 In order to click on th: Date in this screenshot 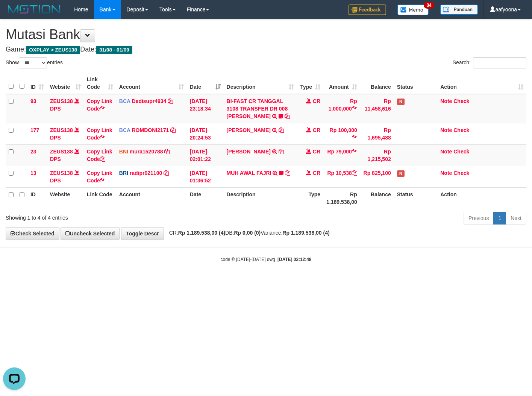, I will do `click(205, 198)`.